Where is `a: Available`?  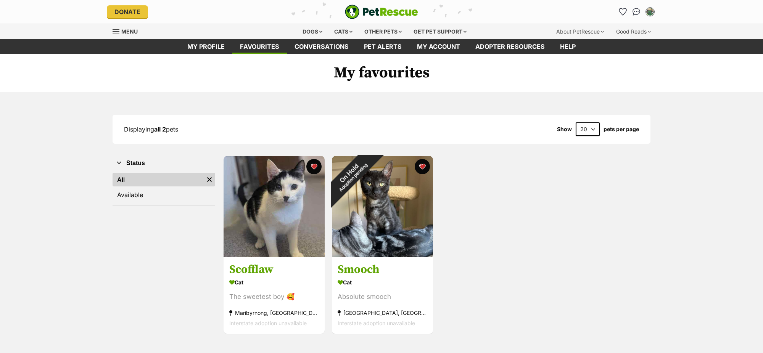 a: Available is located at coordinates (164, 195).